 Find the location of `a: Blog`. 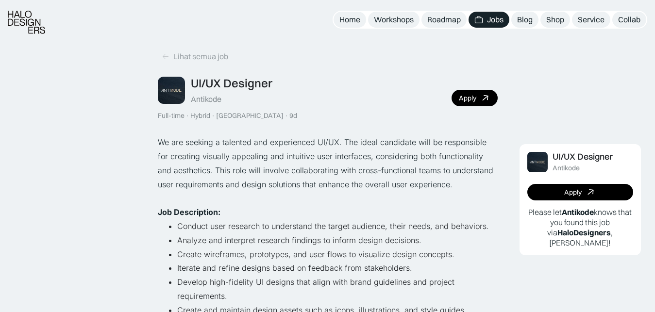

a: Blog is located at coordinates (525, 19).